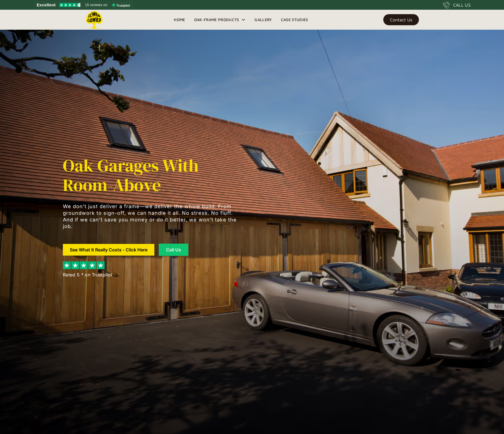  What do you see at coordinates (121, 5) in the screenshot?
I see `img: Trustpilot logo` at bounding box center [121, 5].